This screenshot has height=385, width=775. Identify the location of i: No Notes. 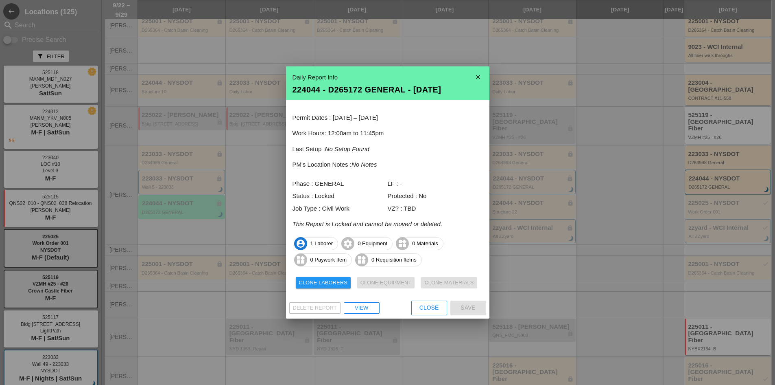
(364, 164).